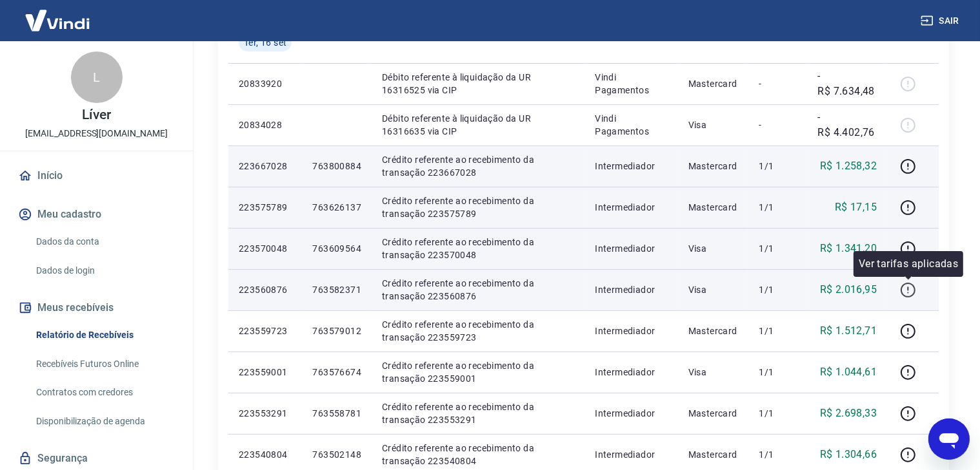 Image resolution: width=980 pixels, height=470 pixels. I want to click on p: 223540804, so click(265, 455).